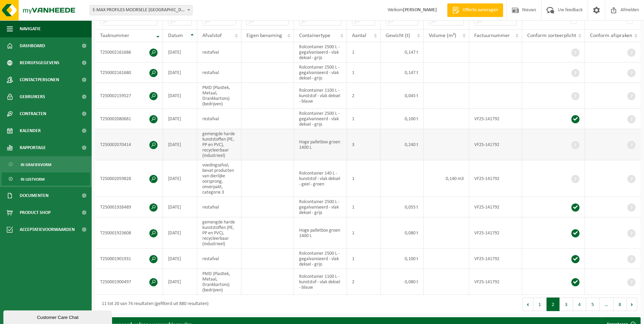  What do you see at coordinates (33, 180) in the screenshot?
I see `span: In lijstvorm` at bounding box center [33, 180].